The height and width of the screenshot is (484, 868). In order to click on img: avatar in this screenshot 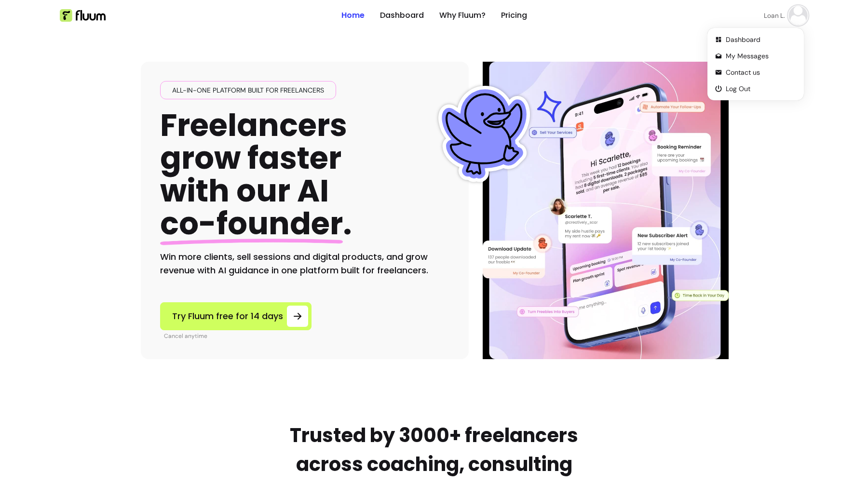, I will do `click(798, 16)`.